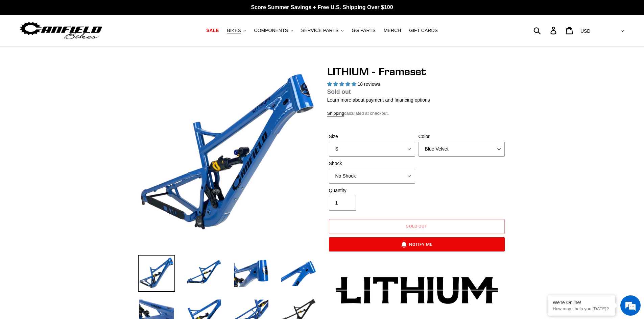  What do you see at coordinates (233, 30) in the screenshot?
I see `span: BIKES` at bounding box center [233, 30].